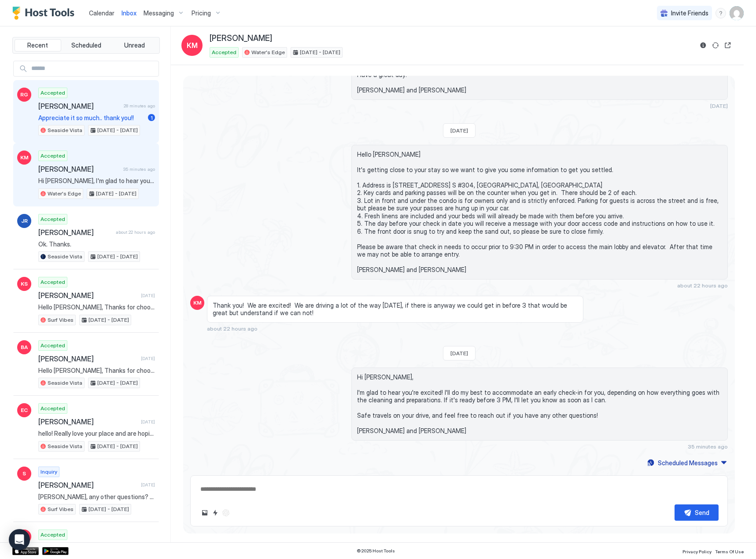  Describe the element at coordinates (25, 551) in the screenshot. I see `div: App Store` at that location.